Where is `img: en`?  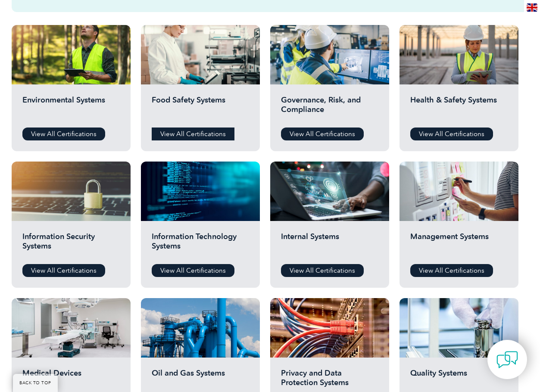
img: en is located at coordinates (532, 7).